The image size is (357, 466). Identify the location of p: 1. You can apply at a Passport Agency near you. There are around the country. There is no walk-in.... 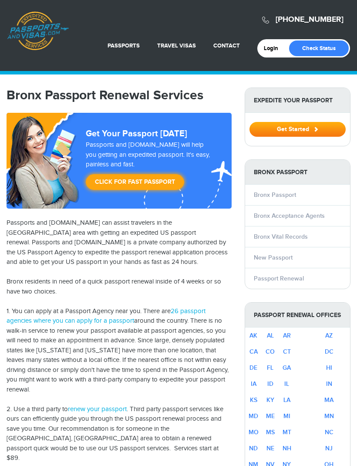
(119, 350).